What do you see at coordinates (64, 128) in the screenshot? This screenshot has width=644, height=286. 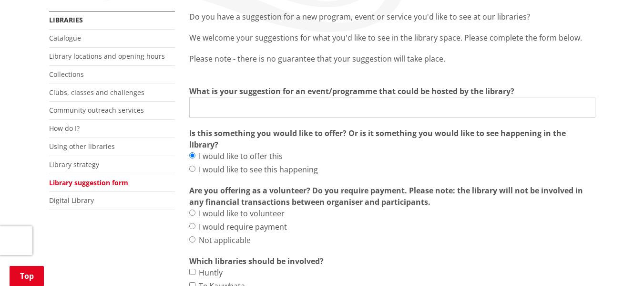 I see `a: How do I?` at bounding box center [64, 128].